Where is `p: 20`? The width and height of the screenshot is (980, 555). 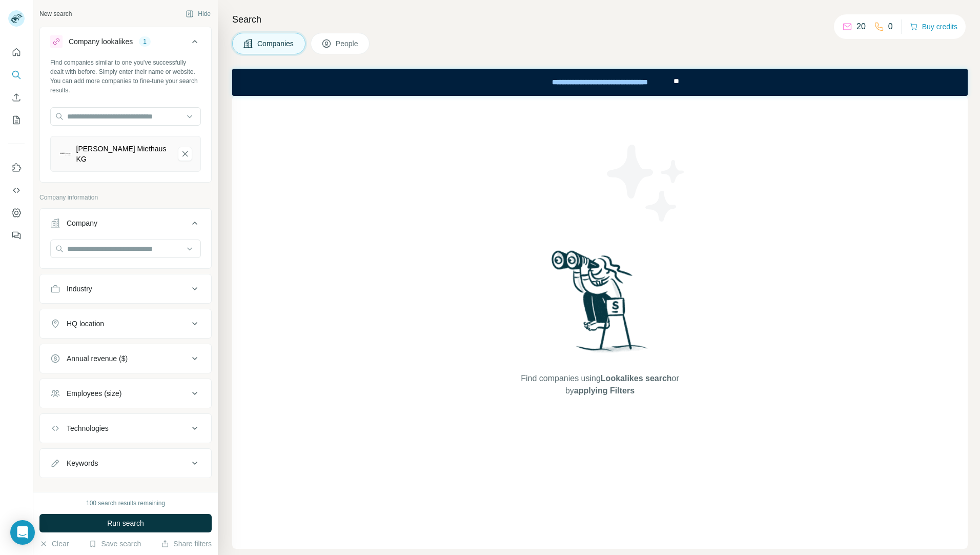 p: 20 is located at coordinates (861, 26).